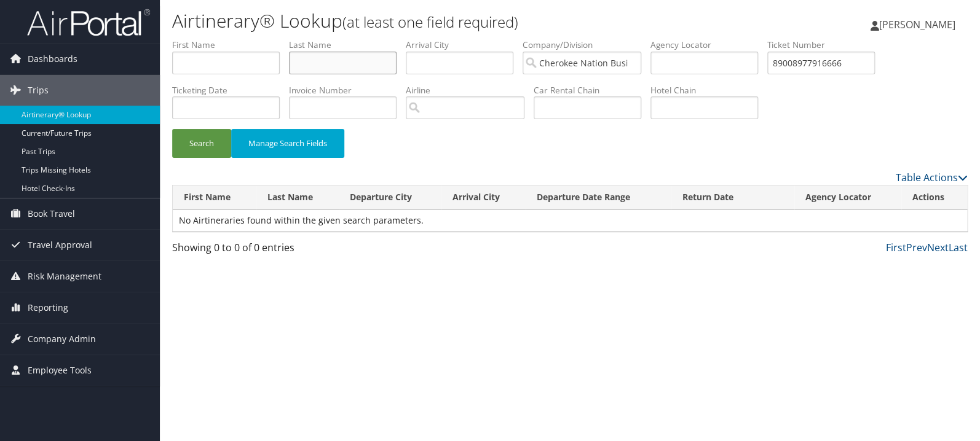  What do you see at coordinates (592, 90) in the screenshot?
I see `label: Car Rental Chain` at bounding box center [592, 90].